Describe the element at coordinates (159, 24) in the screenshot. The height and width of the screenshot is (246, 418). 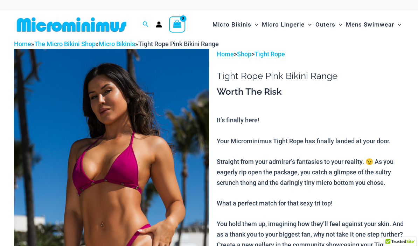
I see `a: Account icon link` at that location.